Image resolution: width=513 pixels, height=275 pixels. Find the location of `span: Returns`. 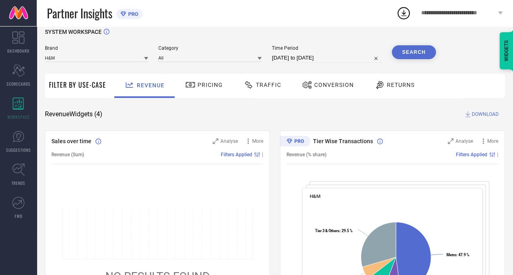

span: Returns is located at coordinates (401, 85).